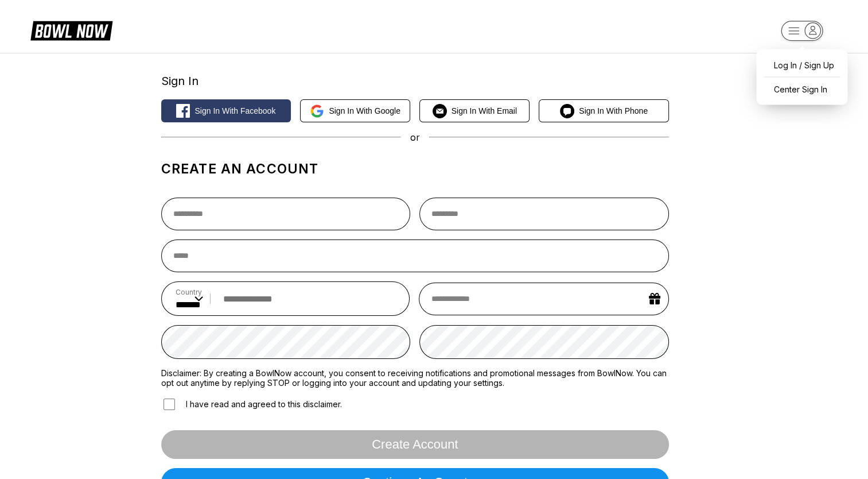  I want to click on span: Sign in with Google, so click(364, 111).